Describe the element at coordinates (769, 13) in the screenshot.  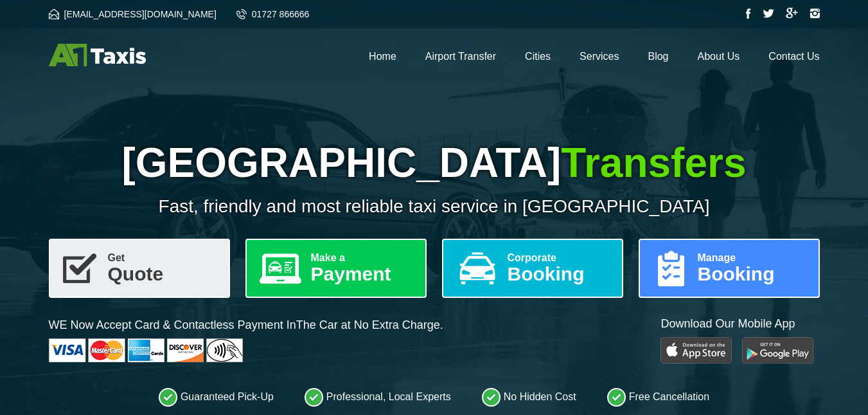
I see `img: Twitter` at that location.